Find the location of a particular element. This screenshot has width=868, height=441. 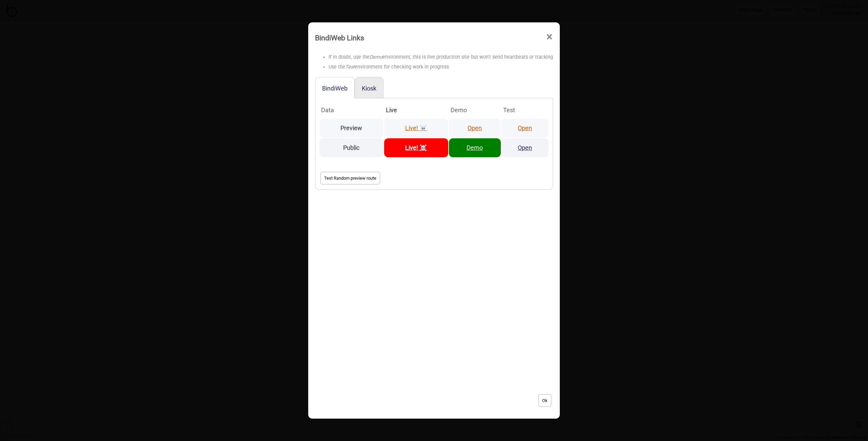

th: Demo is located at coordinates (475, 110).